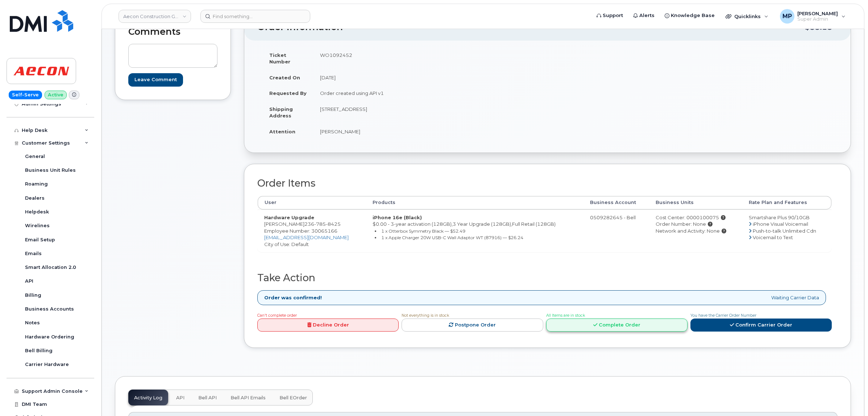  I want to click on span: Quicklinks, so click(748, 16).